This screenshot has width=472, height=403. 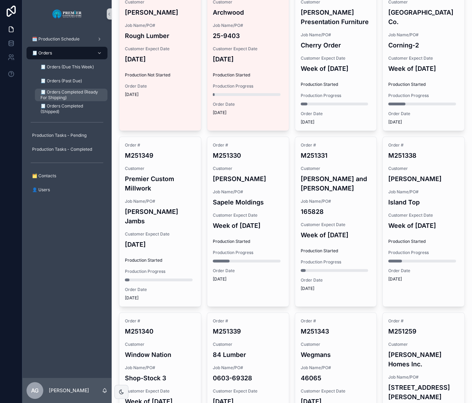 I want to click on span: 🧾 Orders (Due This Week), so click(x=67, y=67).